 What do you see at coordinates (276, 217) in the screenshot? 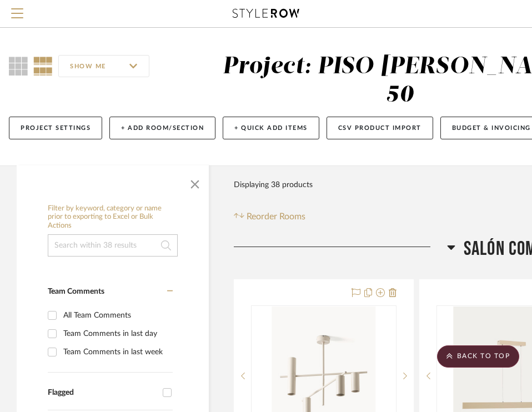
I see `span: Reorder Rooms` at bounding box center [276, 217].